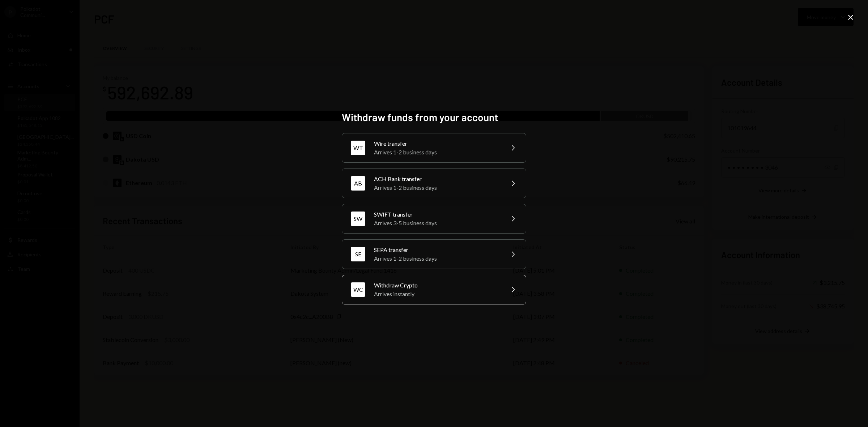 Image resolution: width=868 pixels, height=427 pixels. What do you see at coordinates (437, 214) in the screenshot?
I see `div: SWIFT transfer` at bounding box center [437, 214].